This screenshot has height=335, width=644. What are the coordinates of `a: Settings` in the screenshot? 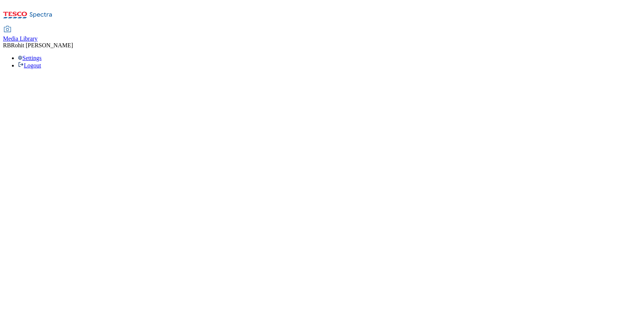 It's located at (30, 58).